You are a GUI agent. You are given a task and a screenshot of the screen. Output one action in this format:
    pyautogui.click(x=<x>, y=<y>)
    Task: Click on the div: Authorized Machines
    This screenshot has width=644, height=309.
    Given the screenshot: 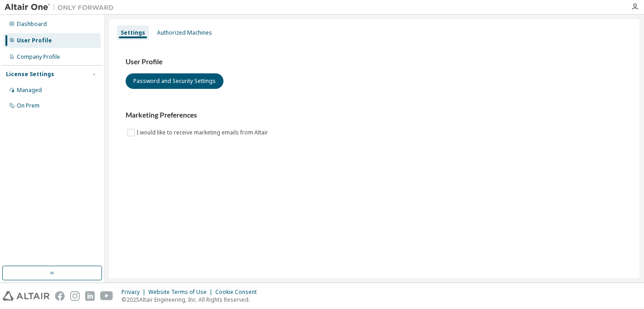 What is the action you would take?
    pyautogui.click(x=184, y=33)
    